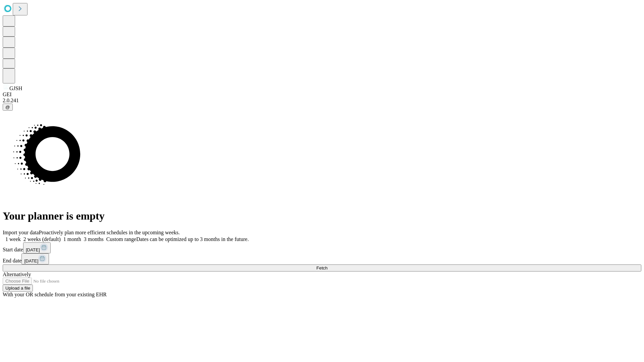  Describe the element at coordinates (18, 288) in the screenshot. I see `button: Upload a file` at that location.